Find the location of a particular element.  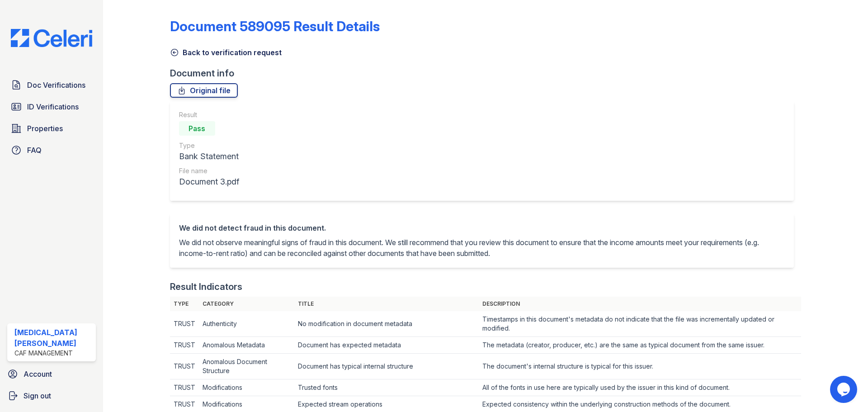

div: Document 3.pdf is located at coordinates (209, 182).